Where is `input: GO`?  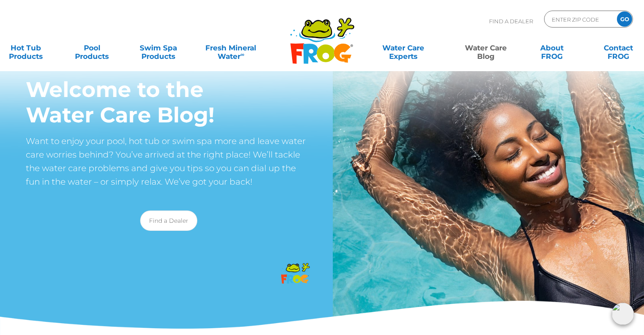 input: GO is located at coordinates (625, 19).